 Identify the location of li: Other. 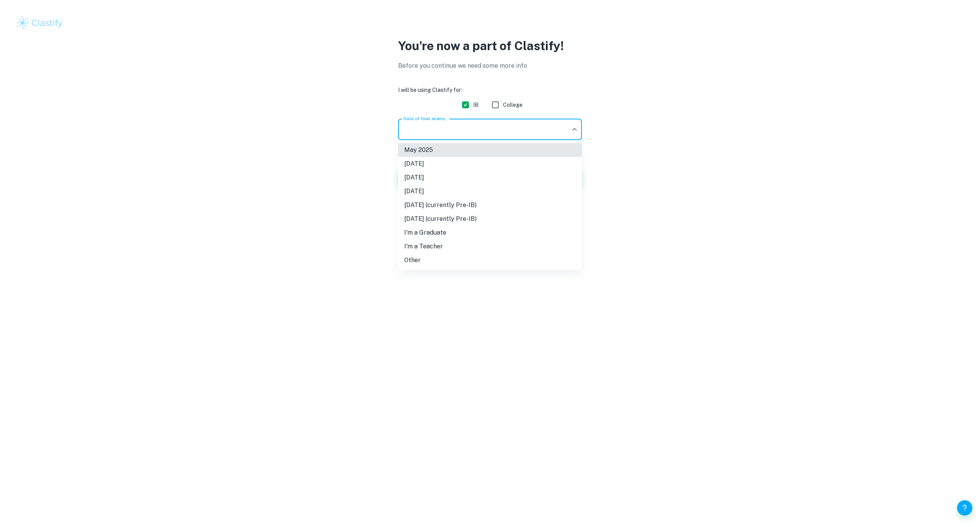
(490, 260).